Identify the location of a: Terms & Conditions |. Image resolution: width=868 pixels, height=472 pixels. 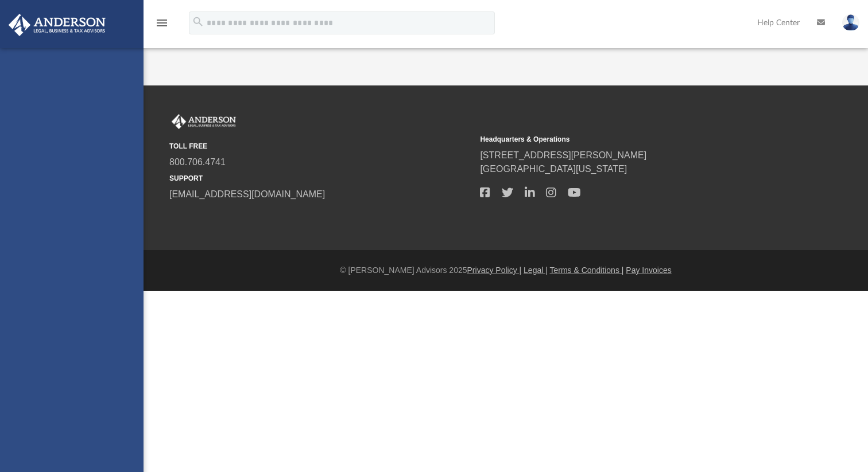
(586, 270).